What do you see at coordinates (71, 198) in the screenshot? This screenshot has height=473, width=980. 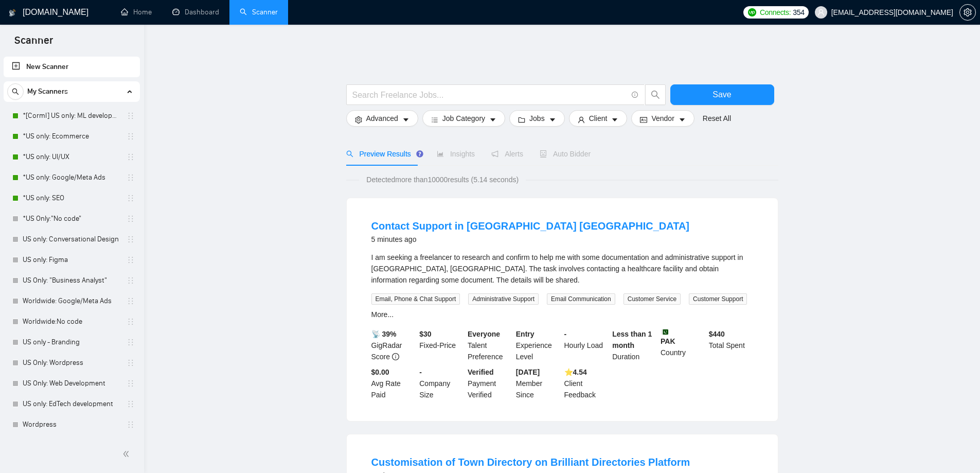 I see `a: *US only: SEO` at bounding box center [71, 198].